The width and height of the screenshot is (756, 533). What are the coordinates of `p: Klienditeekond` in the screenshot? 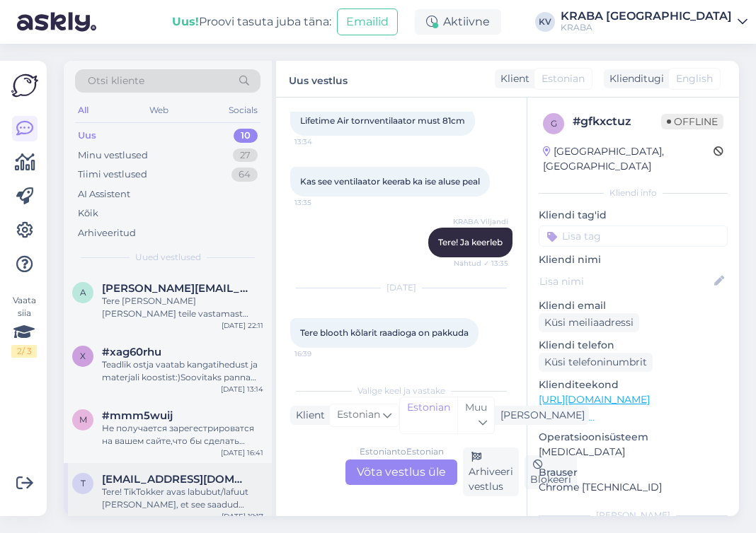 It's located at (632, 385).